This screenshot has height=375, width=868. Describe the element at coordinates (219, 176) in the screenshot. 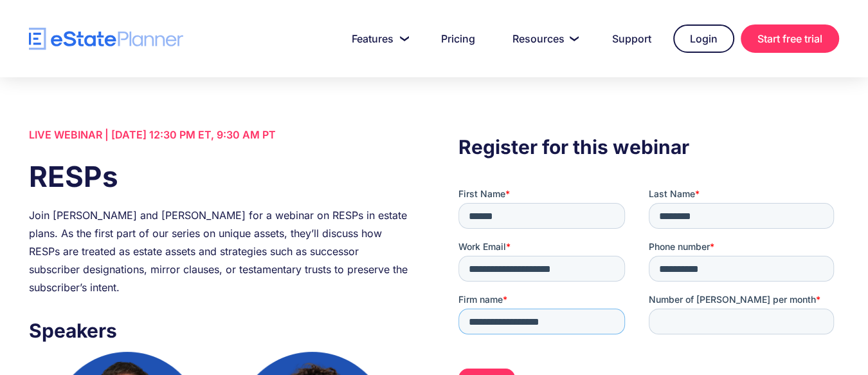

I see `h1: RESPs` at that location.